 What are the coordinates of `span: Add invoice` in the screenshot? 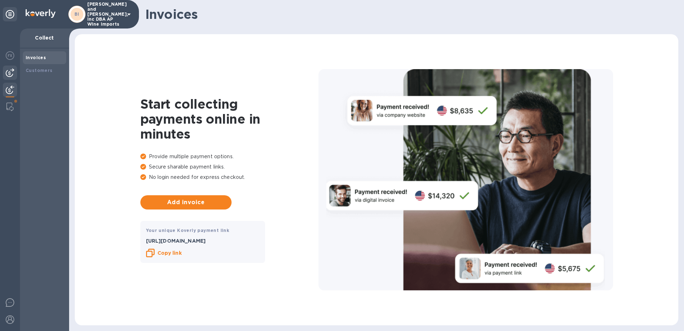 It's located at (186, 202).